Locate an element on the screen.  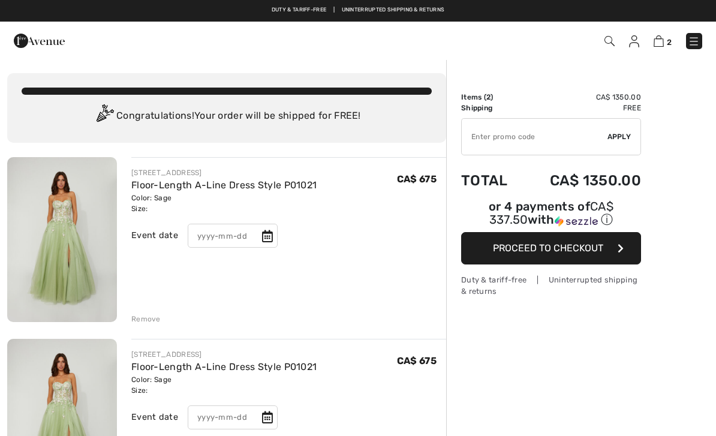
div: Remove is located at coordinates (146, 319).